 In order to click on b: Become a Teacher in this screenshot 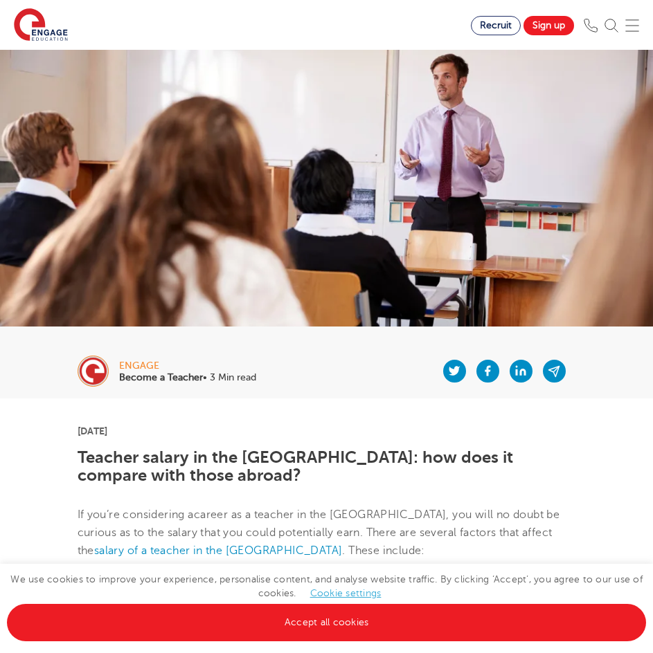, I will do `click(161, 377)`.